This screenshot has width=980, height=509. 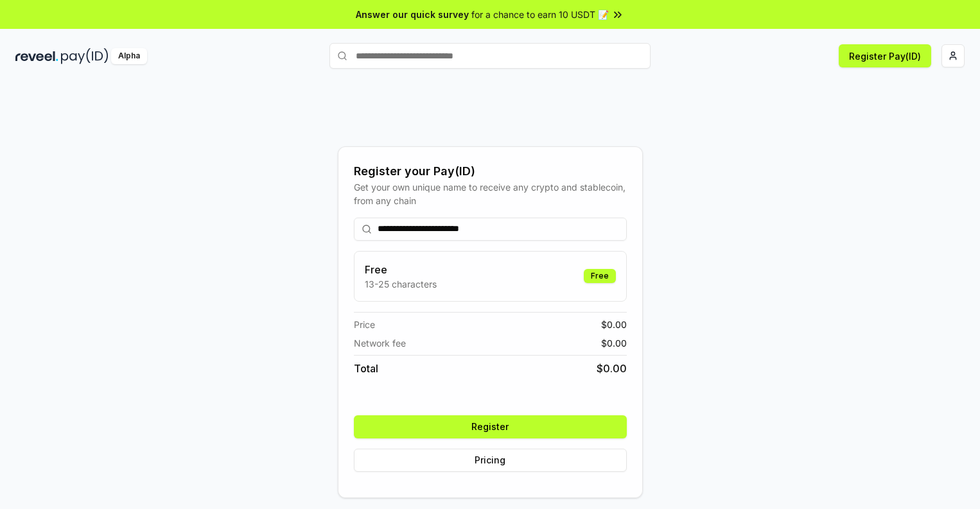 What do you see at coordinates (37, 56) in the screenshot?
I see `img: reveel_dark` at bounding box center [37, 56].